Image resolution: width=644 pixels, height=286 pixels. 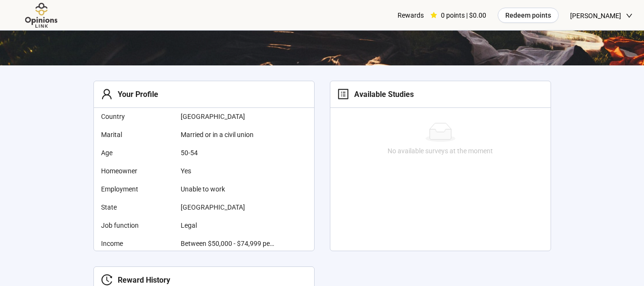 I want to click on span: Country, so click(x=137, y=116).